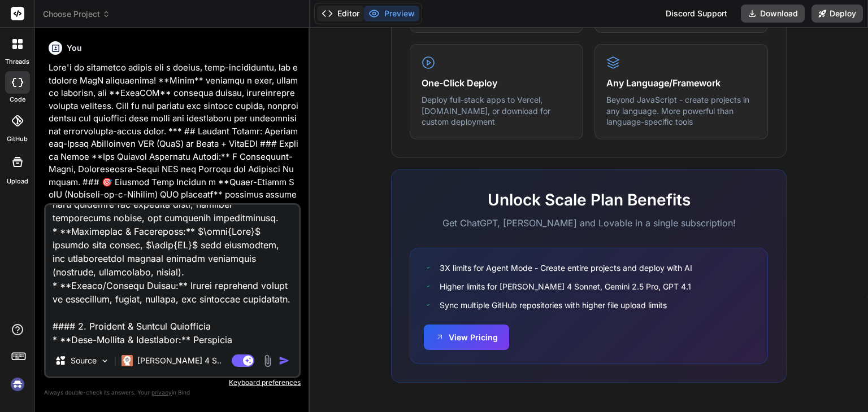 Image resolution: width=868 pixels, height=412 pixels. I want to click on label: code, so click(17, 100).